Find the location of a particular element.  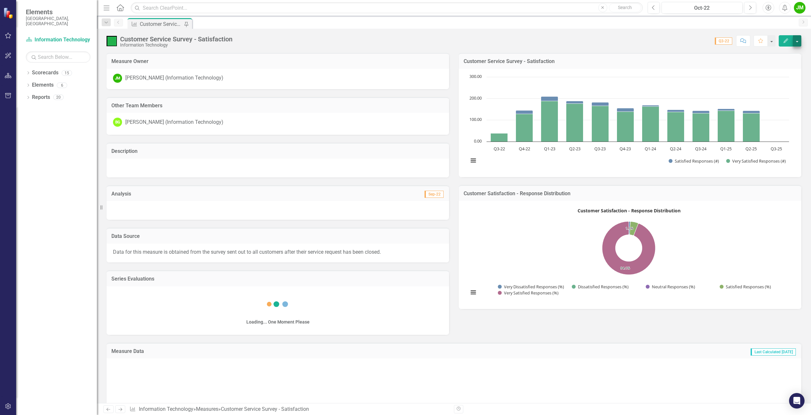

button: JM is located at coordinates (800, 8).